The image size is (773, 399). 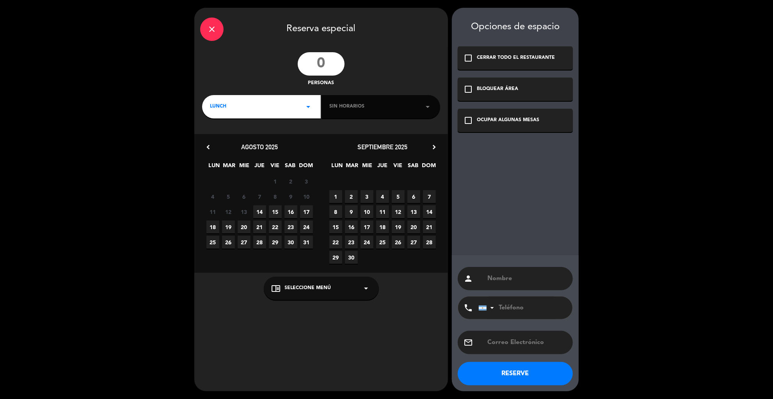 What do you see at coordinates (291, 227) in the screenshot?
I see `span: 23` at bounding box center [291, 227].